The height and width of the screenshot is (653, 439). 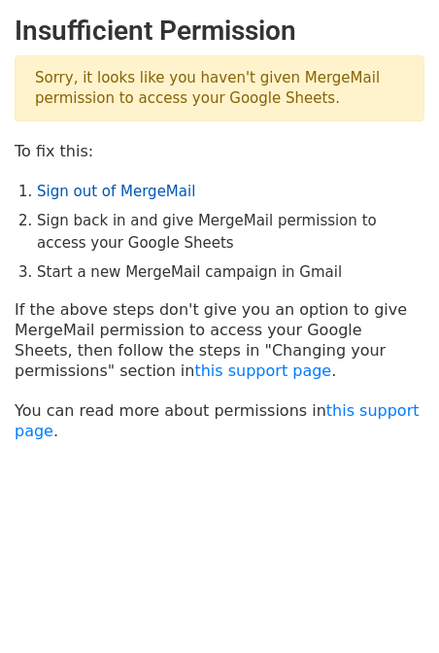 What do you see at coordinates (230, 272) in the screenshot?
I see `li: Start a new MergeMail campaign in Gmail` at bounding box center [230, 272].